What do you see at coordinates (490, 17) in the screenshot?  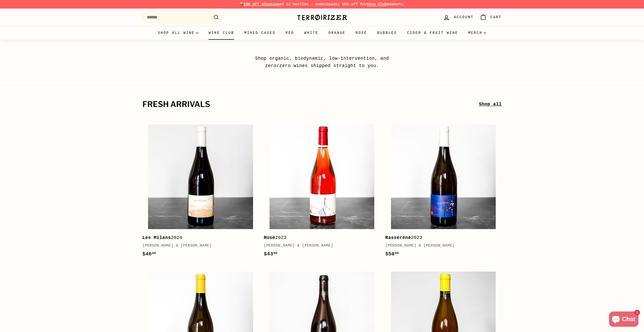 I see `a: Cart` at bounding box center [490, 17].